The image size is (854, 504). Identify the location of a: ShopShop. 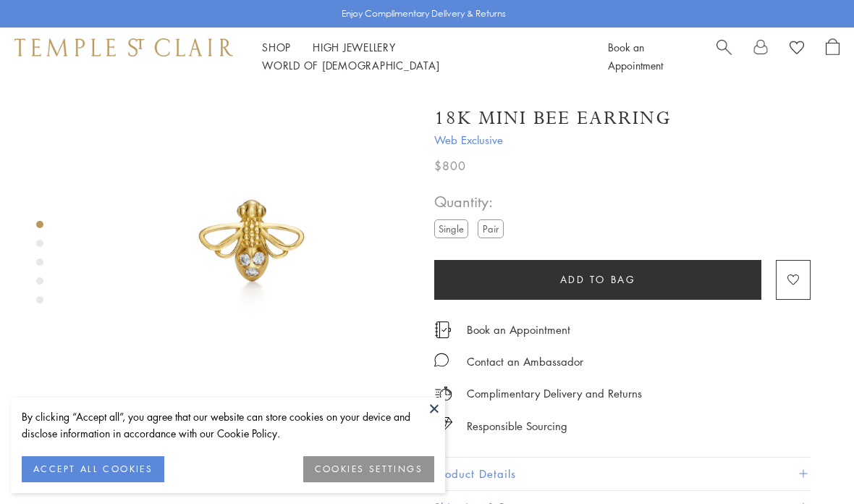
(277, 47).